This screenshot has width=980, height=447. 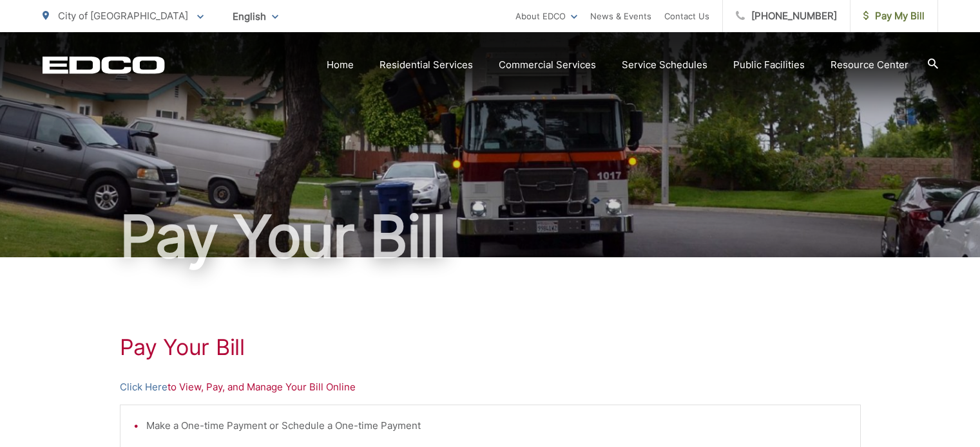 What do you see at coordinates (104, 65) in the screenshot?
I see `a: EDCD logo. Return to the homepage.` at bounding box center [104, 65].